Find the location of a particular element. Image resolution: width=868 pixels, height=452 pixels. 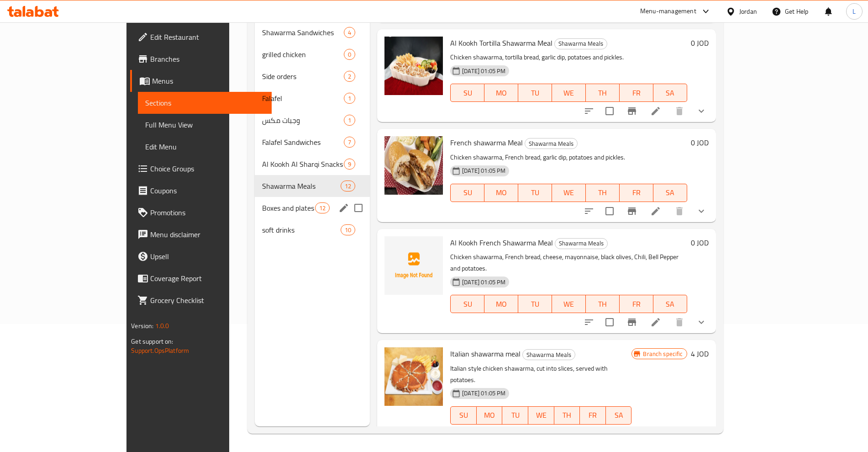

div: Shawarma Sandwiches4 is located at coordinates (313, 32).